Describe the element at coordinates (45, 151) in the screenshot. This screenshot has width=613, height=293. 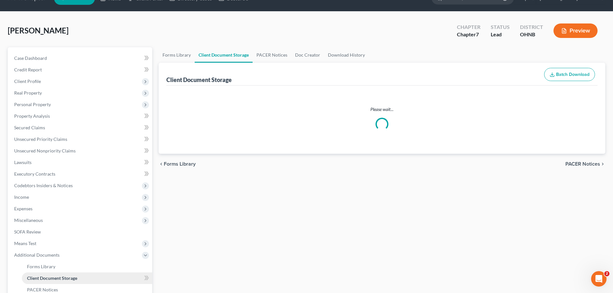
I see `span: Unsecured Nonpriority Claims` at that location.